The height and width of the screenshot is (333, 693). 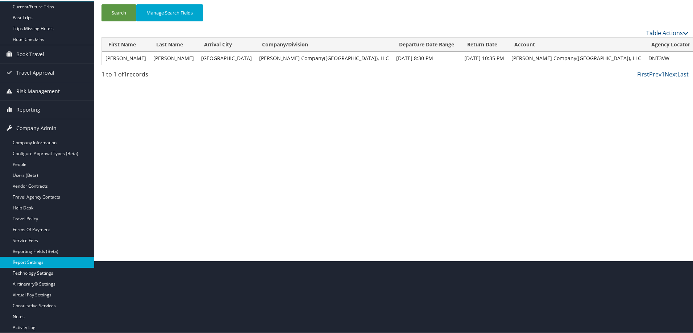 What do you see at coordinates (125, 74) in the screenshot?
I see `span: 1` at bounding box center [125, 74].